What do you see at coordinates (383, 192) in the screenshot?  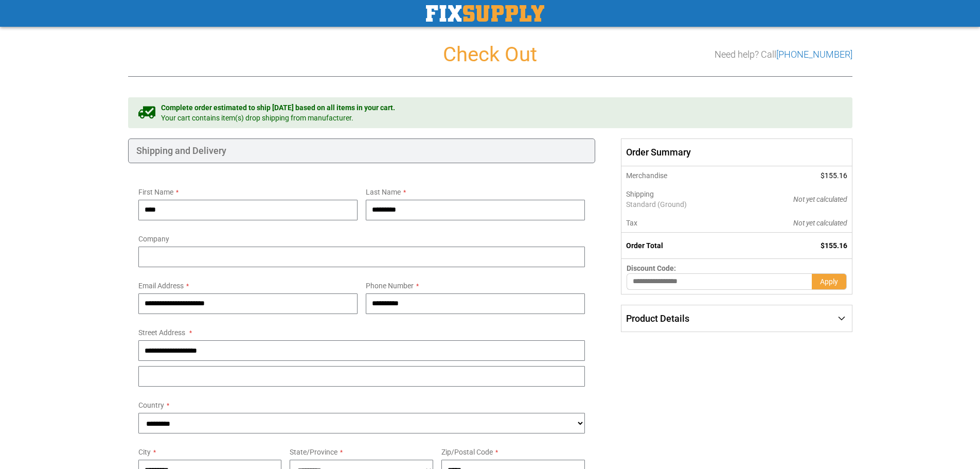 I see `span: Last Name` at bounding box center [383, 192].